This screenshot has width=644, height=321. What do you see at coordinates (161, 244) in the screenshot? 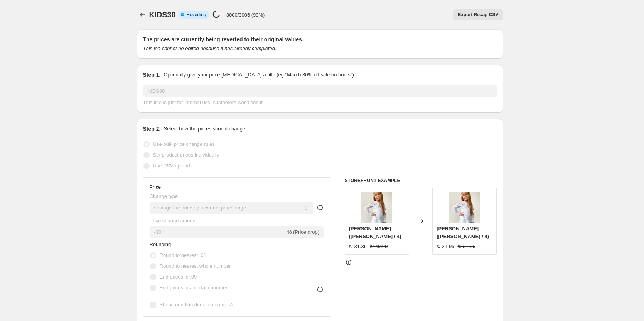
I see `span: Rounding` at bounding box center [161, 244].